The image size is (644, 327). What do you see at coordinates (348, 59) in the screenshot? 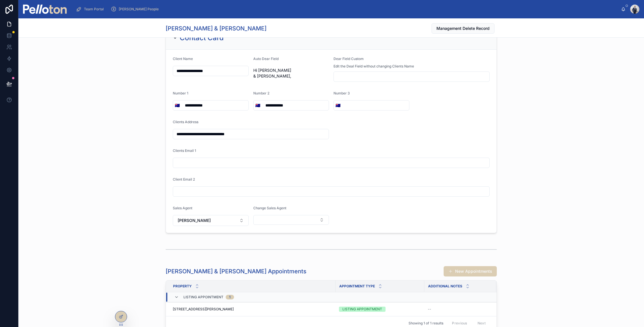
I see `span: Dear Field Custom` at bounding box center [348, 59].